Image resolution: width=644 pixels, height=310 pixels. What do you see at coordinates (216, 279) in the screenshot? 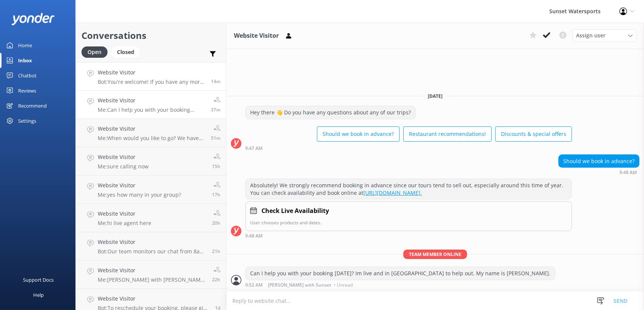
I see `span: Sep 27 2025 10:39am (UTC -05:00) America/Cancun` at bounding box center [216, 279].